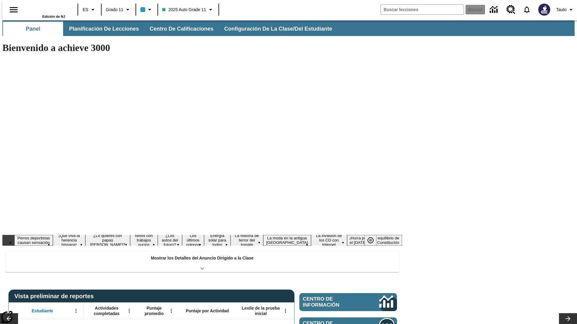  What do you see at coordinates (46, 10) in the screenshot?
I see `div: Portada` at bounding box center [46, 10].